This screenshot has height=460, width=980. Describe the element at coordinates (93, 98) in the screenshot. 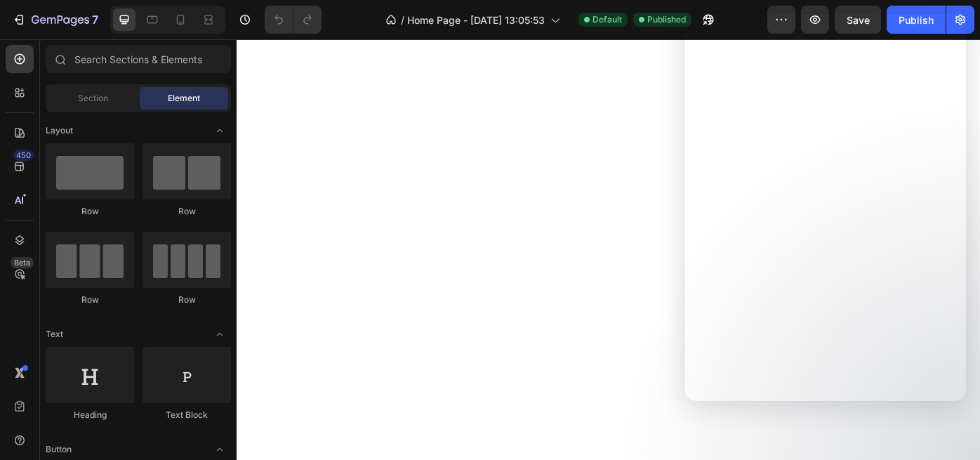

I see `span: Section` at that location.